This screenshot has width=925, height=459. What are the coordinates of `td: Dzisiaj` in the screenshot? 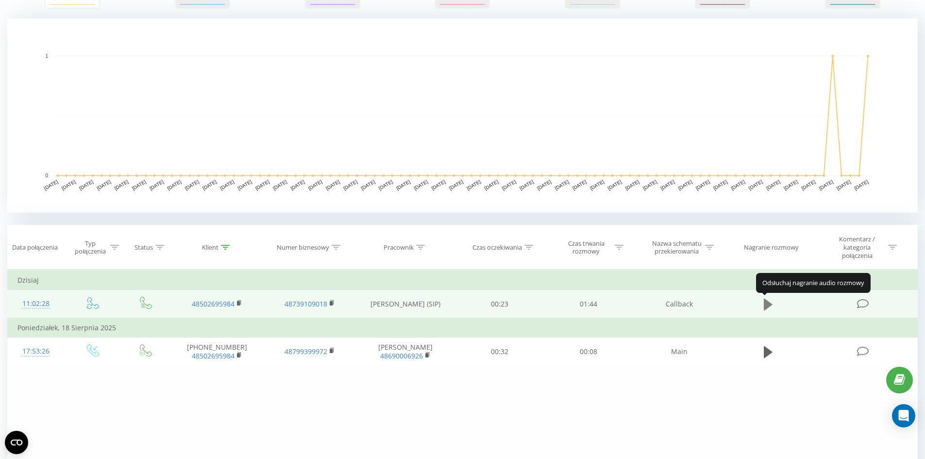 It's located at (462, 280).